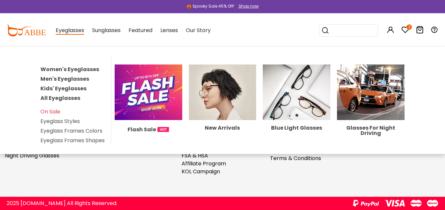 The height and width of the screenshot is (210, 445). I want to click on a: Night Driving Glasses, so click(32, 156).